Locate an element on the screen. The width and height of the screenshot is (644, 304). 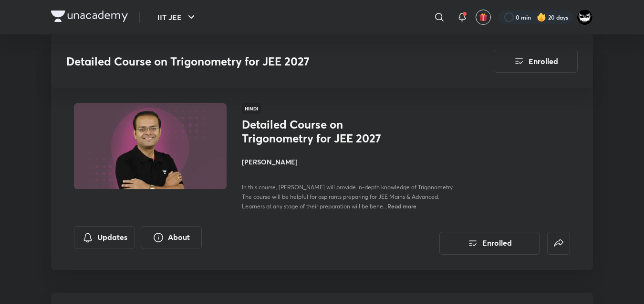
img: Thumbnail is located at coordinates (150, 146).